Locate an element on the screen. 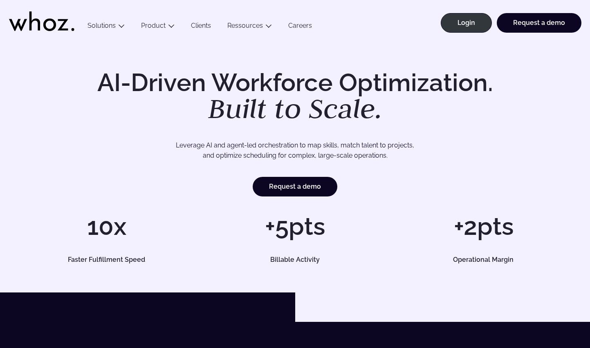 The image size is (590, 348). p: Leverage AI and agent-led orchestration to map skills, match talent to projects, and optimize sch... is located at coordinates (295, 150).